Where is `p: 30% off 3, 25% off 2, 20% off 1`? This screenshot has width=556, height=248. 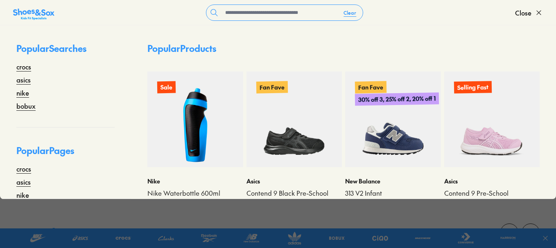
p: 30% off 3, 25% off 2, 20% off 1 is located at coordinates (397, 99).